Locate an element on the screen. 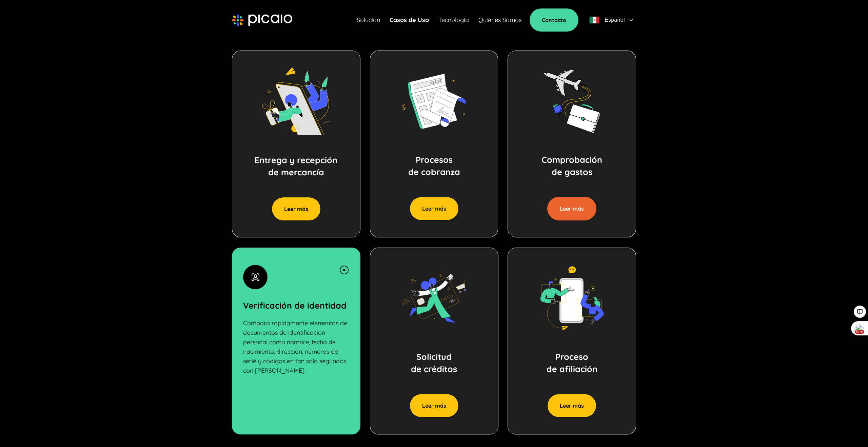 The image size is (868, 447). img: picaio-logo is located at coordinates (262, 21).